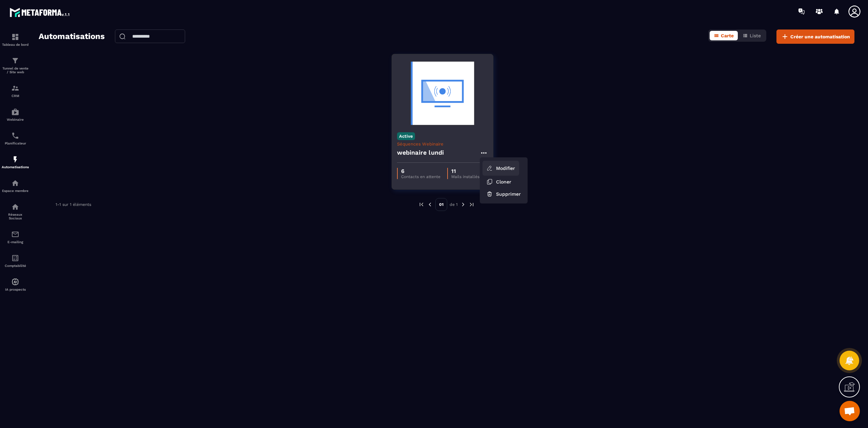 The width and height of the screenshot is (868, 428). Describe the element at coordinates (752, 36) in the screenshot. I see `button: Liste` at that location.